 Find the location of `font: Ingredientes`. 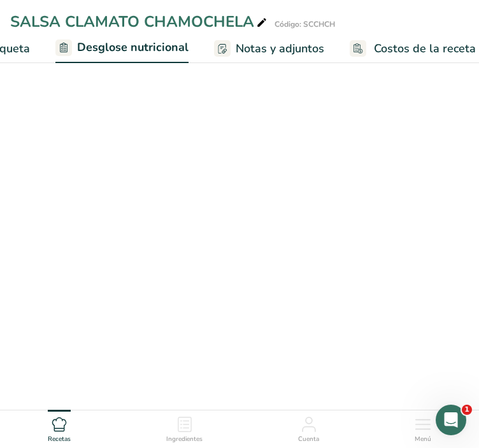

font: Ingredientes is located at coordinates (184, 439).